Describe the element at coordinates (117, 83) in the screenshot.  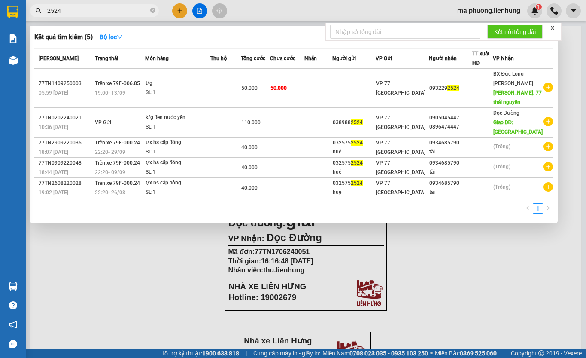
I see `span: Trên xe 79F-006.85` at that location.